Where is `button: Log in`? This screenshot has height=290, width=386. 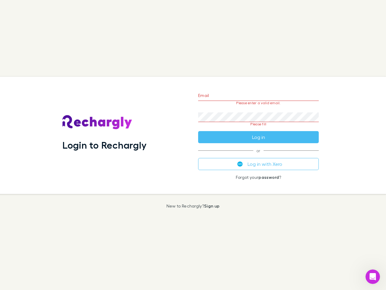
button: Log in is located at coordinates (259, 137).